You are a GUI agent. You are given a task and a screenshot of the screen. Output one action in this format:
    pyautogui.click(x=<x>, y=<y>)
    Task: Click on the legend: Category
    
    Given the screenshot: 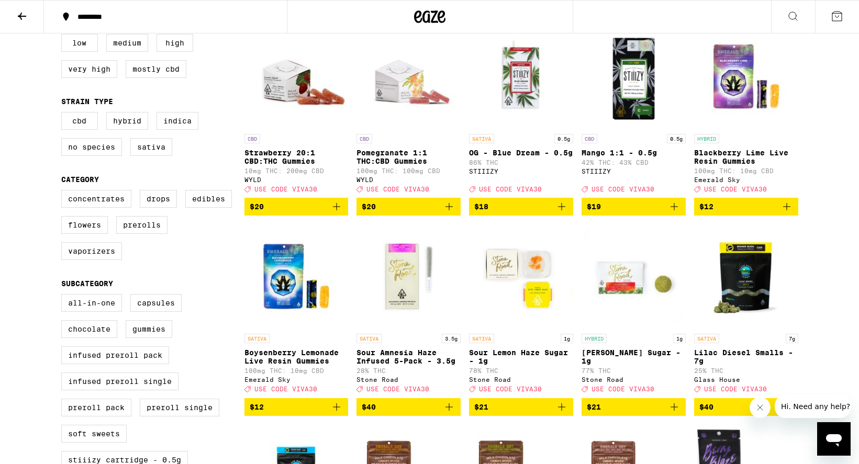 What is the action you would take?
    pyautogui.click(x=80, y=179)
    